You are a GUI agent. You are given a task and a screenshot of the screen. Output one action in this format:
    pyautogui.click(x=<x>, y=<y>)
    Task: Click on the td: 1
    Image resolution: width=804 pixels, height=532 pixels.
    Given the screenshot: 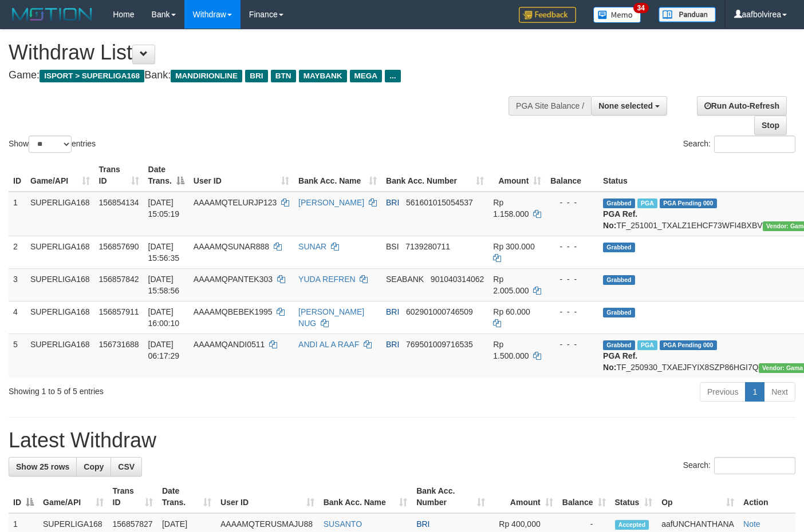 What is the action you would take?
    pyautogui.click(x=17, y=214)
    